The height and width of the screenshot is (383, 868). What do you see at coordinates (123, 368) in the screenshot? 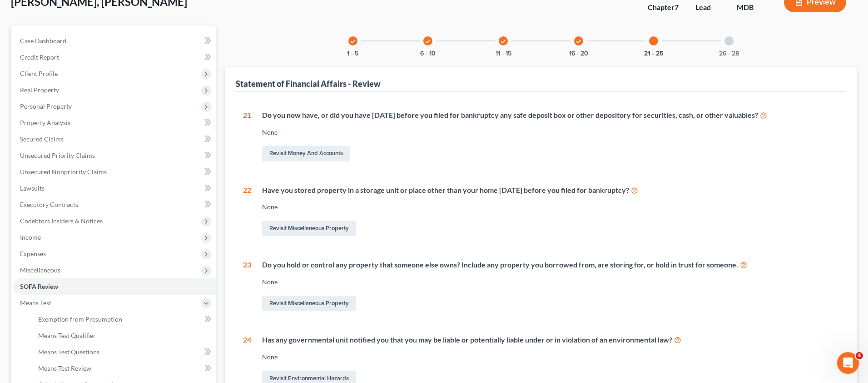
I see `a: Means Test Review` at bounding box center [123, 368].